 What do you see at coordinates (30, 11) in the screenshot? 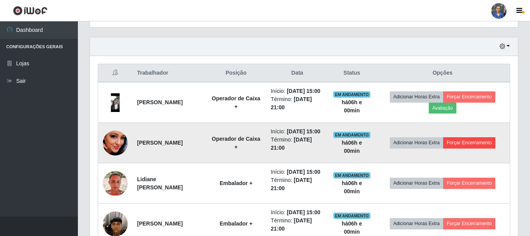
I see `img: CoreUI Logo` at bounding box center [30, 11].